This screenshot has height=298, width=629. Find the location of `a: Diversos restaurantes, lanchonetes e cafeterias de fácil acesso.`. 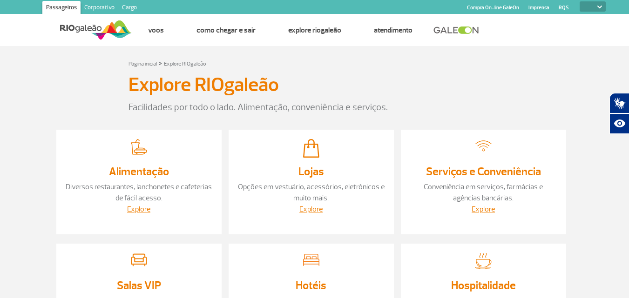

a: Diversos restaurantes, lanchonetes e cafeterias de fácil acesso. is located at coordinates (139, 193).